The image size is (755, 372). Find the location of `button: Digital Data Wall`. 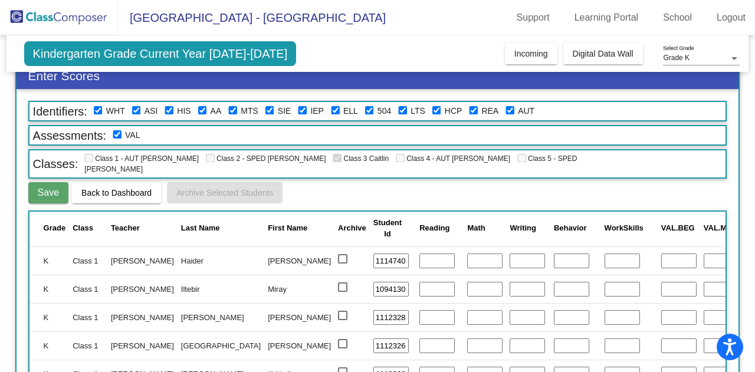

button: Digital Data Wall is located at coordinates (603, 54).